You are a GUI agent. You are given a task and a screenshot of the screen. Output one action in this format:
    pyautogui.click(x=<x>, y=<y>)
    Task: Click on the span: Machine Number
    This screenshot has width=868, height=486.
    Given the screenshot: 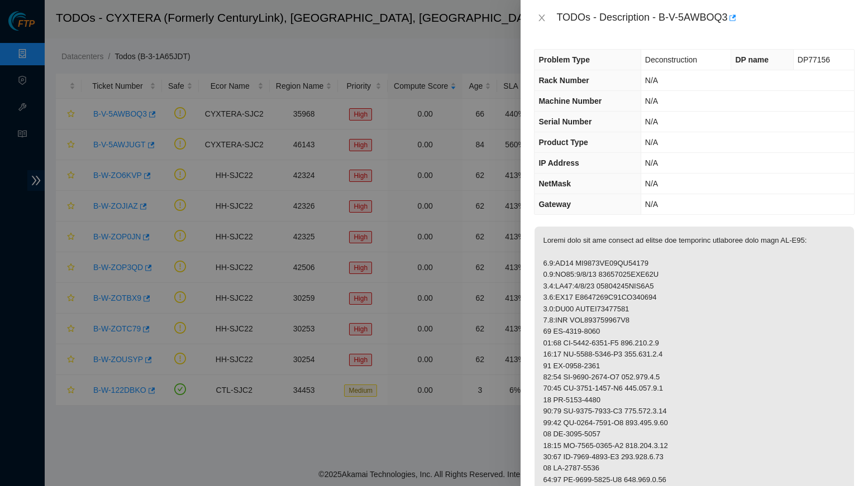 What is the action you would take?
    pyautogui.click(x=569, y=101)
    